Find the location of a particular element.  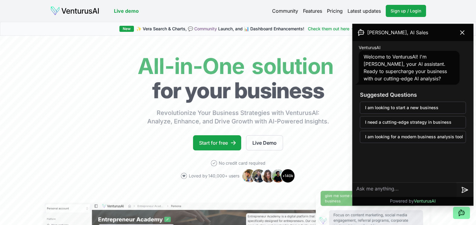

span: ✨ Vera Search & Charts, 💬 Launch, and 📊 Dashboard Enhancements! is located at coordinates (220, 29).